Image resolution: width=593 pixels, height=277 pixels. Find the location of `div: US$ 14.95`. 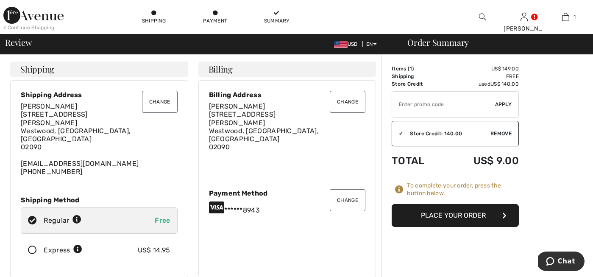

div: US$ 14.95 is located at coordinates (154, 250).